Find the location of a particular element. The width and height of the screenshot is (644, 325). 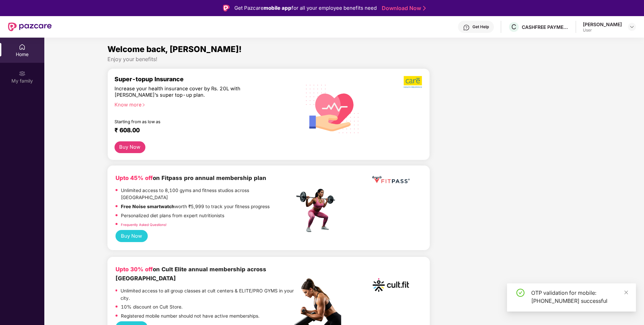

div: Get Pazcare for all your employee benefits need is located at coordinates (305, 8).